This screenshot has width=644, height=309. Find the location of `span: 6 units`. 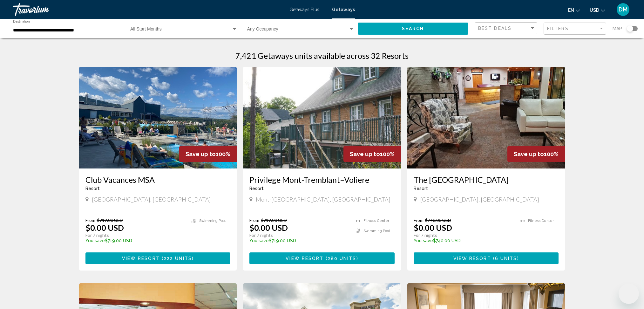

span: 6 units is located at coordinates (506, 258).